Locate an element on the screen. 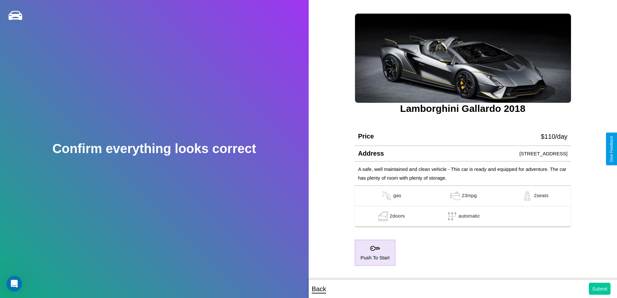  p: Back is located at coordinates (319, 289).